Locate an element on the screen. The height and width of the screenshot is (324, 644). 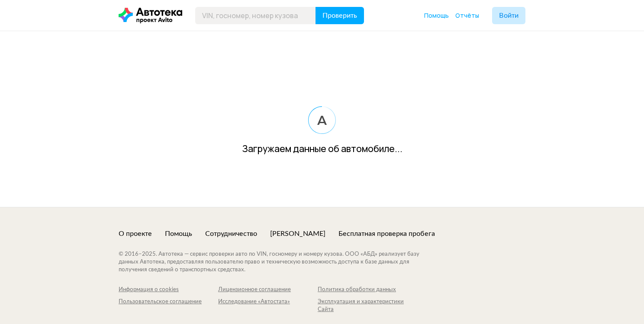
button: Проверить is located at coordinates (340, 16).